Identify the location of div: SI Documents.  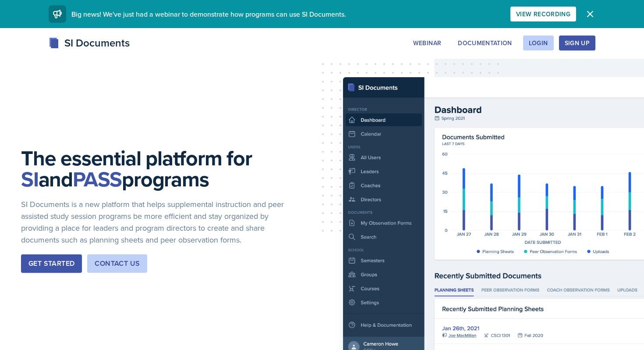
(89, 43).